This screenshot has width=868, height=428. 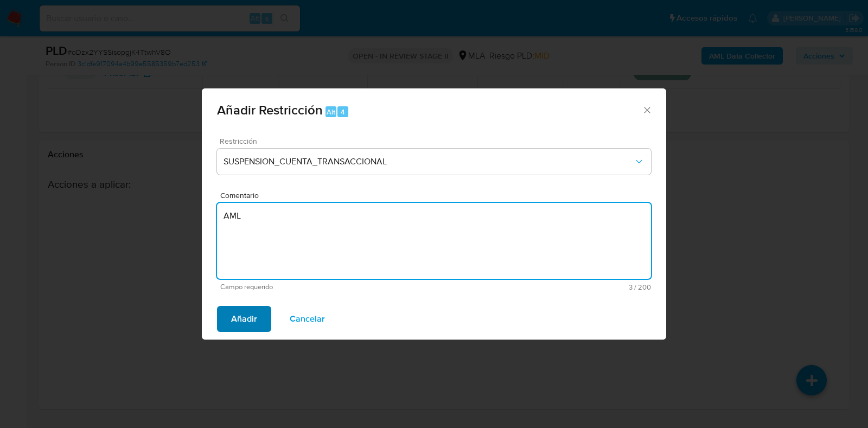 What do you see at coordinates (307, 319) in the screenshot?
I see `span: Cancelar` at bounding box center [307, 319].